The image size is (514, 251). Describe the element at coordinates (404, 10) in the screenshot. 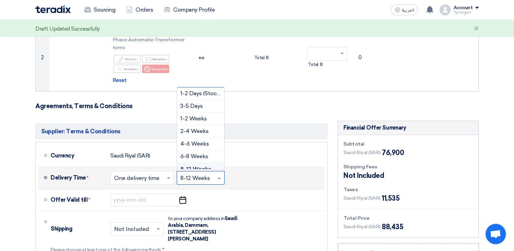

I see `button: العربية` at that location.